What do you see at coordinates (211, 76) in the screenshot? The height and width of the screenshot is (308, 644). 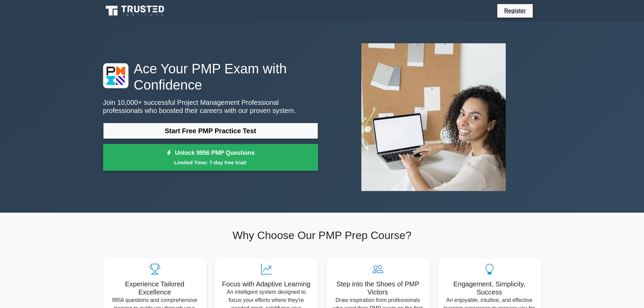 I see `h1: Ace Your PMP Exam with Confidence` at bounding box center [211, 76].